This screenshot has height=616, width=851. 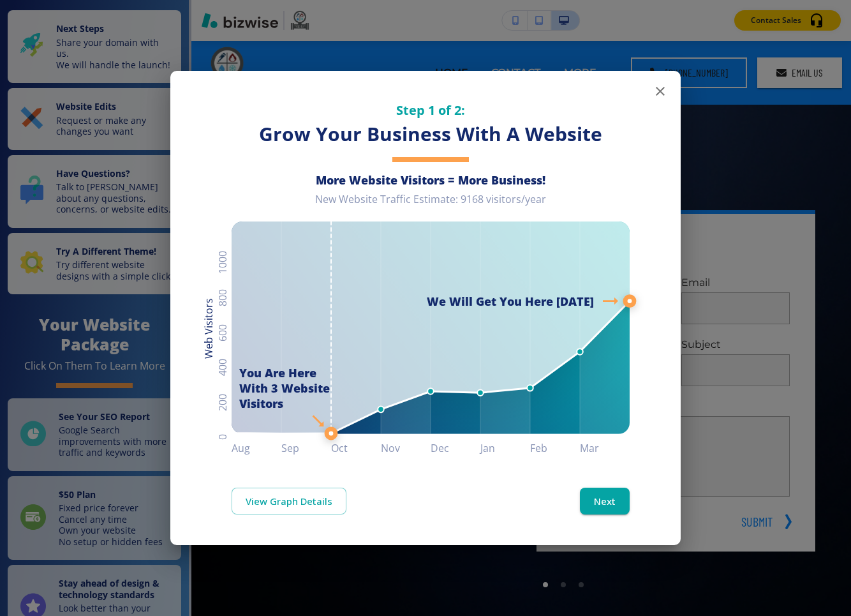 What do you see at coordinates (605, 501) in the screenshot?
I see `button: Next` at bounding box center [605, 501].